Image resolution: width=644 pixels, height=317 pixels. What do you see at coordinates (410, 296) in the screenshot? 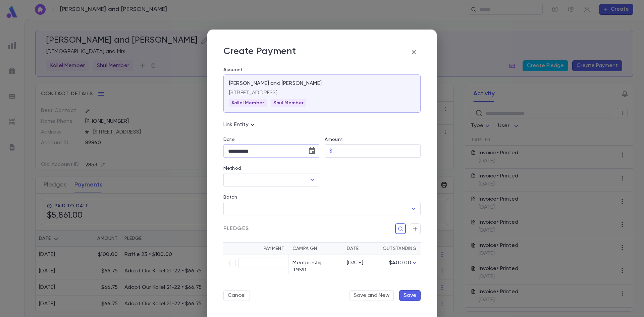
I see `button: Save` at bounding box center [410, 296].